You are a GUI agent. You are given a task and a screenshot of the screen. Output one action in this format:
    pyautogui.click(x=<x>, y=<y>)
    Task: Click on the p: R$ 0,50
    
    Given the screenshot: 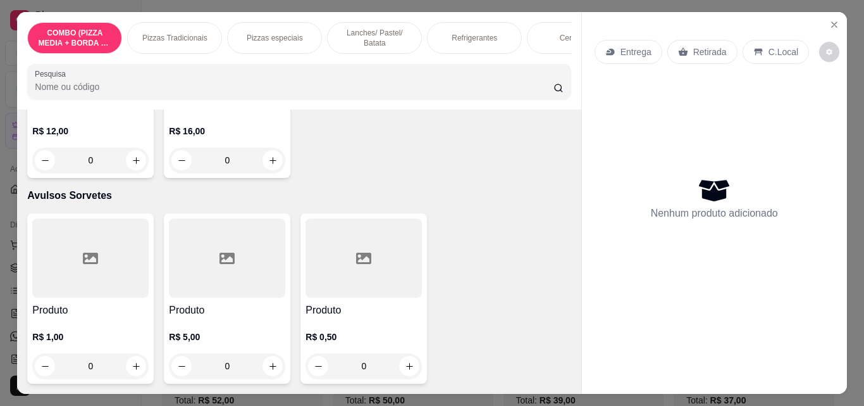 What is the action you would take?
    pyautogui.click(x=364, y=337)
    